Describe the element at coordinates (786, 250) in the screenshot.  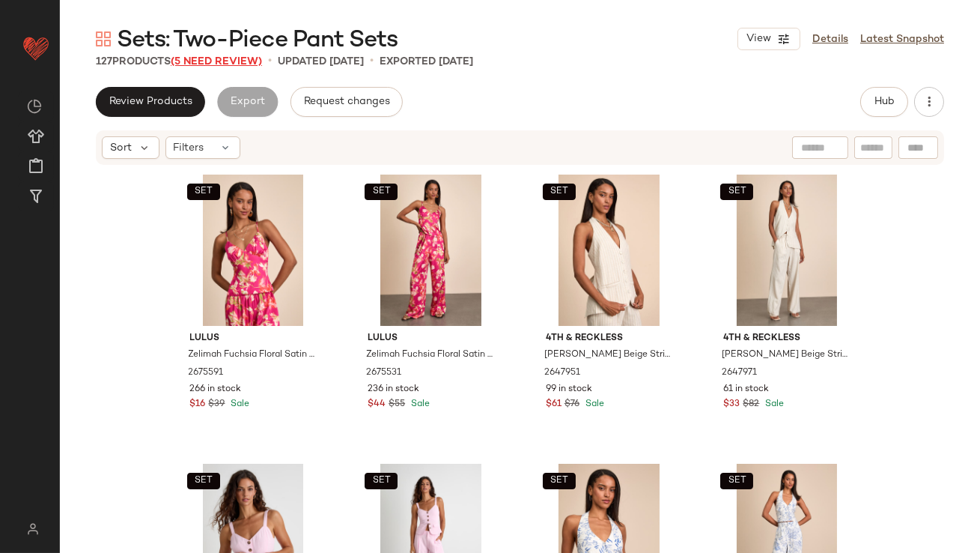
I see `img: 2647971_02_fullbody_2025-07-02.jpg` at that location.